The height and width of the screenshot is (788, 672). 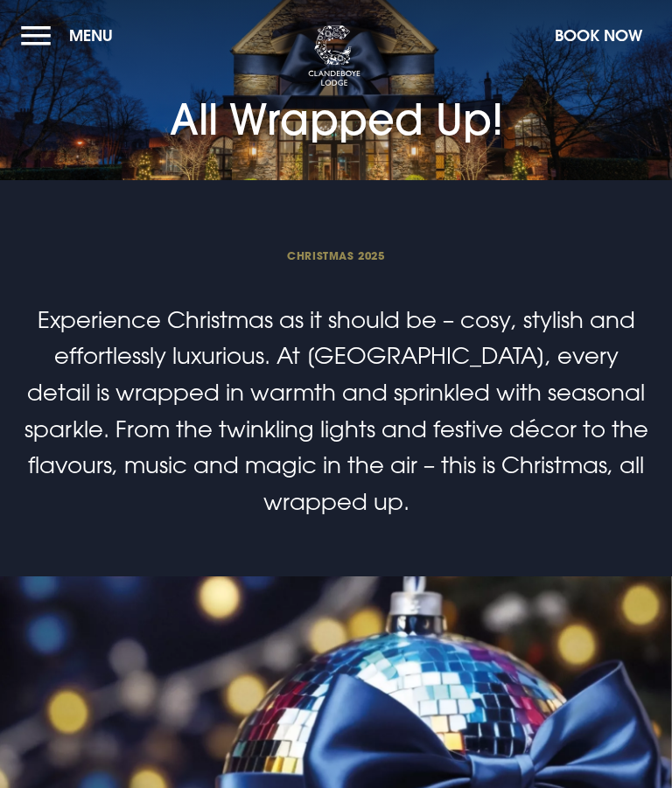 What do you see at coordinates (336, 256) in the screenshot?
I see `span: Christmas 2025` at bounding box center [336, 256].